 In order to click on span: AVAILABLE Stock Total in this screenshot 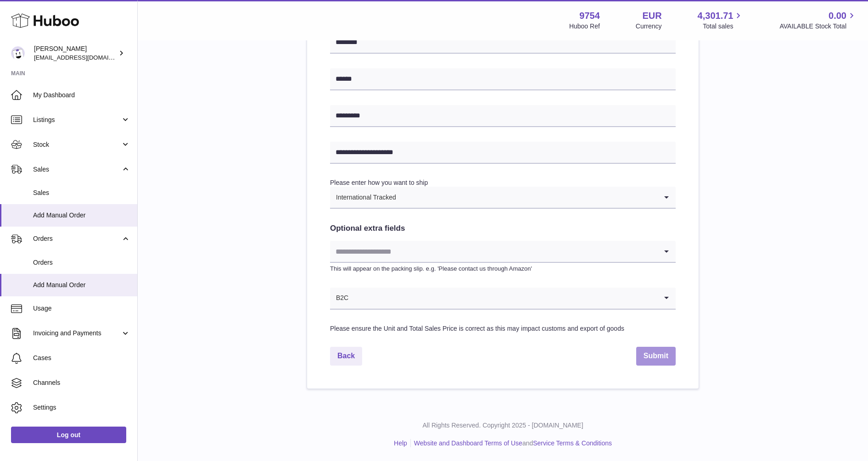, I will do `click(818, 26)`.